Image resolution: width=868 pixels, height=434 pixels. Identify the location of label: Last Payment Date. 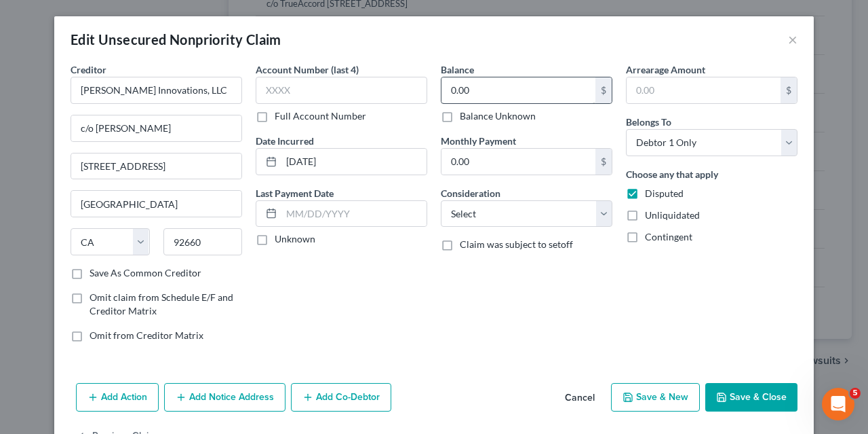
(294, 192).